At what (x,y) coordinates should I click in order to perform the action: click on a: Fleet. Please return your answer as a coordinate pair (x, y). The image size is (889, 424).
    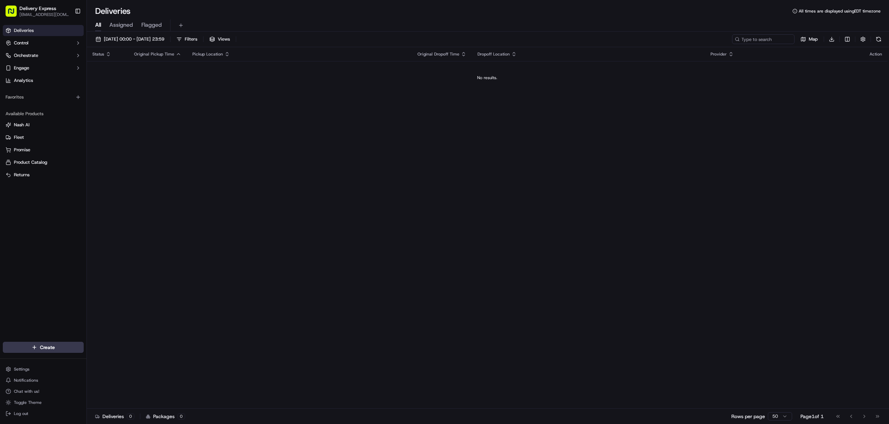
    Looking at the image, I should click on (43, 138).